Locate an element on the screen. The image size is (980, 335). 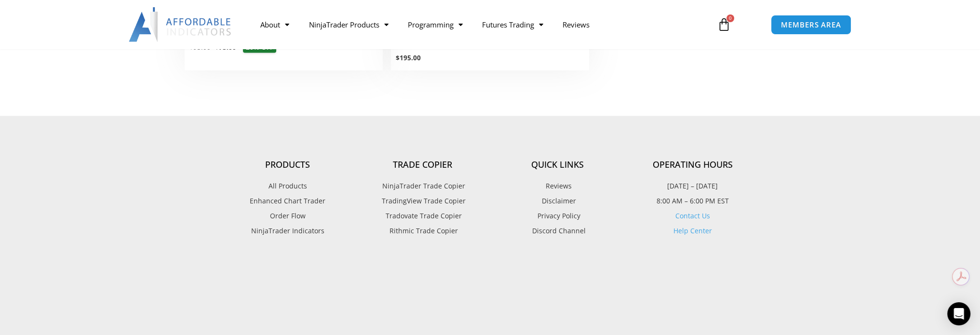
a: Order Flow is located at coordinates (288, 215).